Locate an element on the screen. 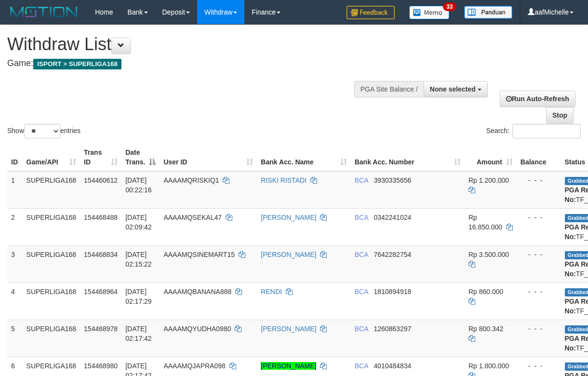 This screenshot has height=376, width=588. span: AAAAMQSINEMART15 is located at coordinates (199, 254).